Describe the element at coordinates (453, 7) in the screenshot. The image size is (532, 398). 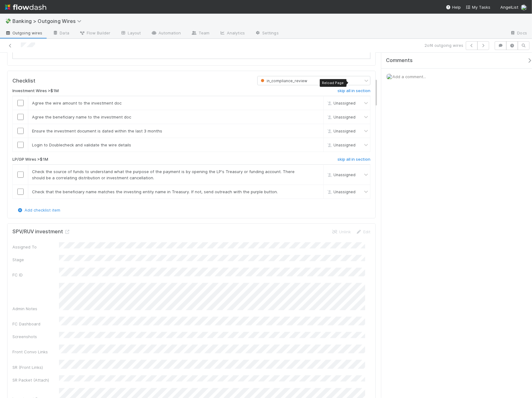
I see `div: Help` at that location.